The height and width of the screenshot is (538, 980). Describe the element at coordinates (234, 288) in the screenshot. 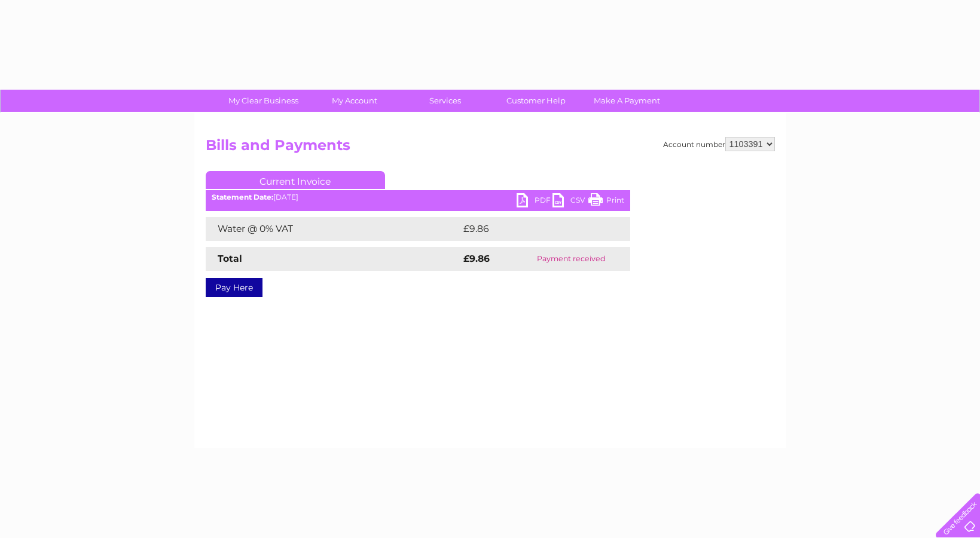

I see `a: Pay Here` at that location.